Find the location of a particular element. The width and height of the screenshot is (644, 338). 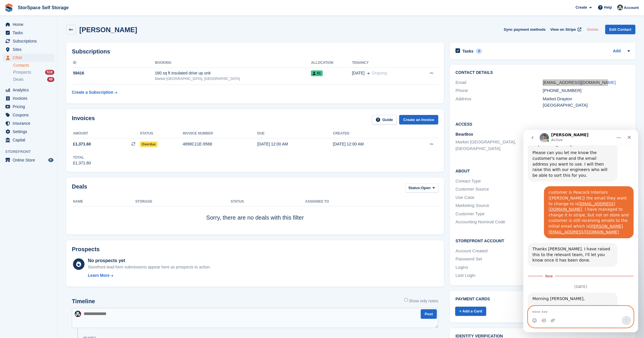

a: Guide is located at coordinates (385, 119).